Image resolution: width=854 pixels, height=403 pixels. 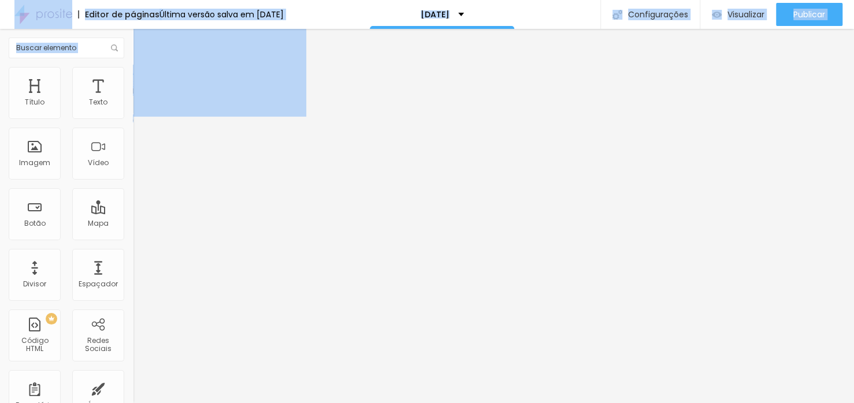 I want to click on button: Publicar, so click(x=809, y=14).